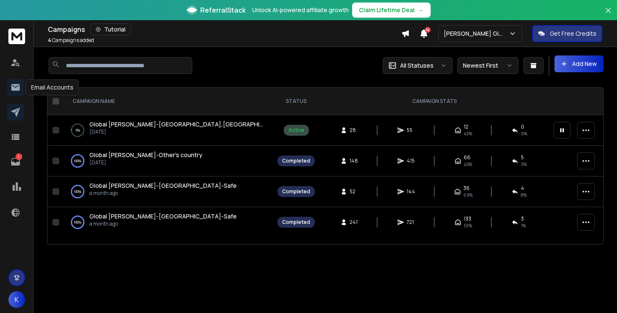 This screenshot has height=313, width=617. Describe the element at coordinates (411, 191) in the screenshot. I see `span: 144` at that location.